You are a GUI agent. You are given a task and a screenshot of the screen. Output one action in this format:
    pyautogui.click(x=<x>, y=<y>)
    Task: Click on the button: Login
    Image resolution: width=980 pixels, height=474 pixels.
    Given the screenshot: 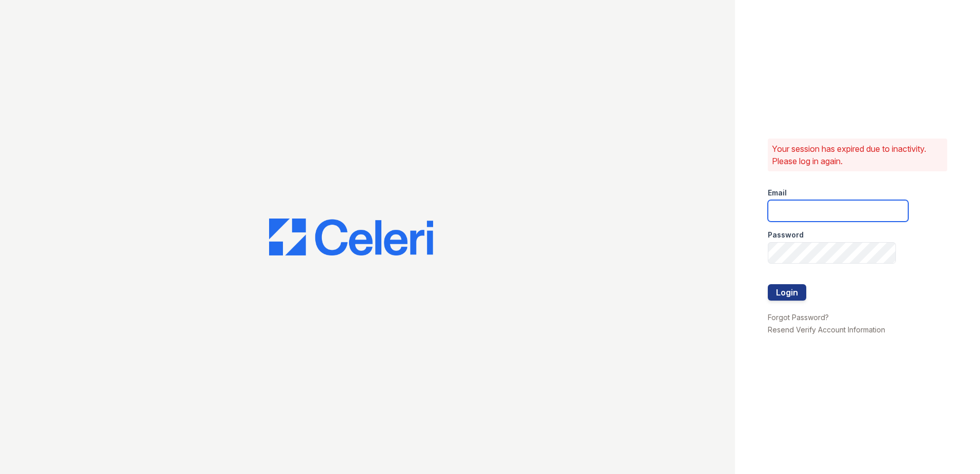 What is the action you would take?
    pyautogui.click(x=787, y=292)
    